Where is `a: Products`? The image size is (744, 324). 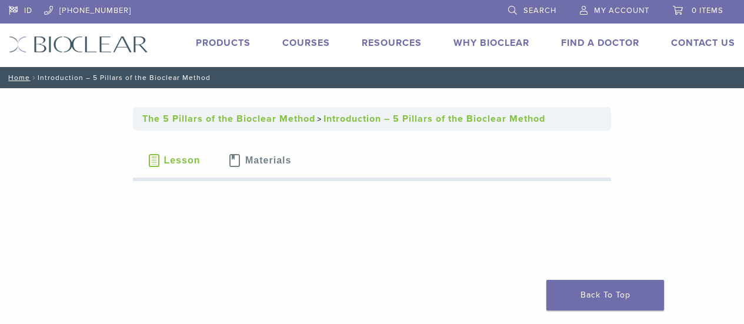
a: Products is located at coordinates (223, 43).